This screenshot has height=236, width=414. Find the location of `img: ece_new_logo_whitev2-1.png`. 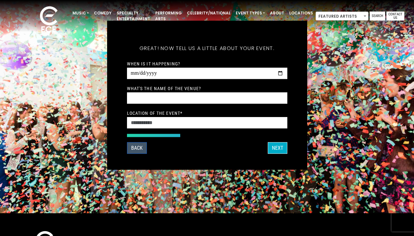

img: ece_new_logo_whitev2-1.png is located at coordinates (49, 20).